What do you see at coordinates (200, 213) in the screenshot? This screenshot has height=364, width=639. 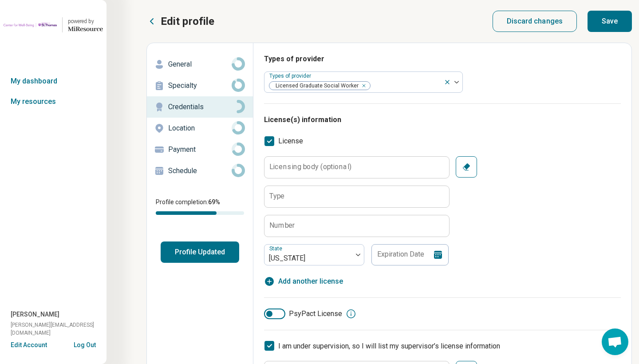 I see `div: Profile completion` at bounding box center [200, 213].